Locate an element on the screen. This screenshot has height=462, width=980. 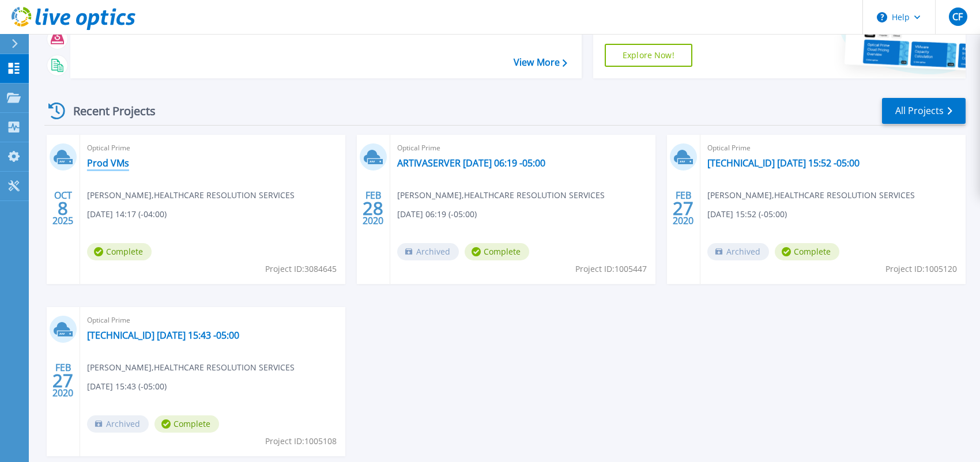
span: 28 is located at coordinates (373, 208).